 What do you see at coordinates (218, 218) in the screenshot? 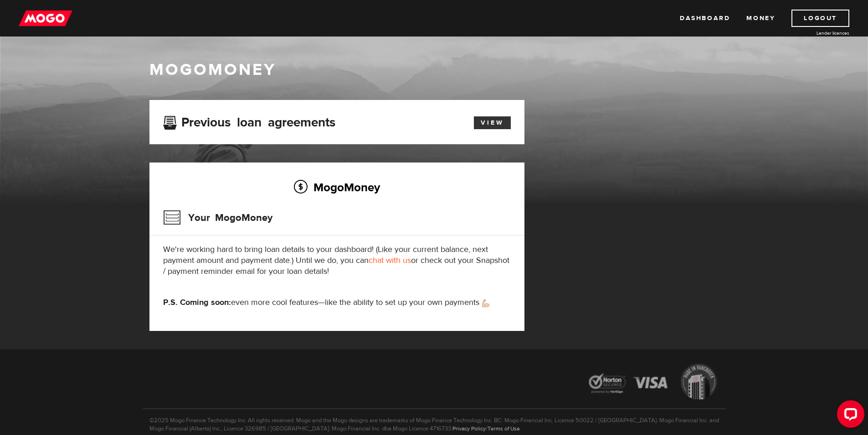
I see `h3: Your MogoMoney` at bounding box center [218, 218].